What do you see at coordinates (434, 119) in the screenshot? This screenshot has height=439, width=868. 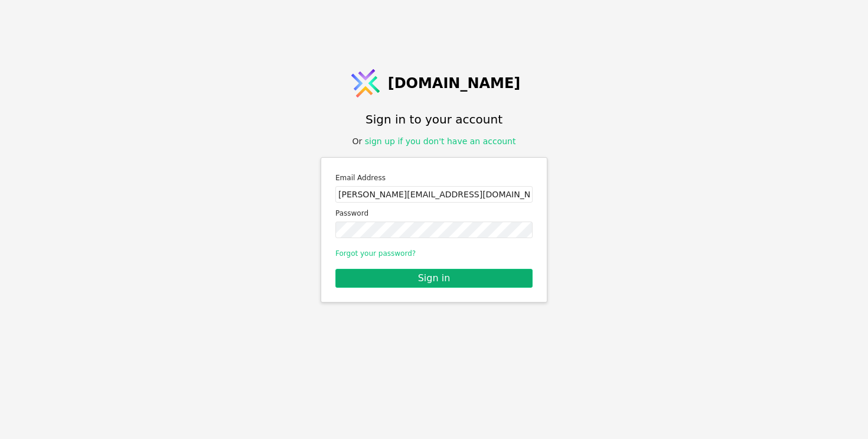 I see `h1: Sign in to your account` at bounding box center [434, 119].